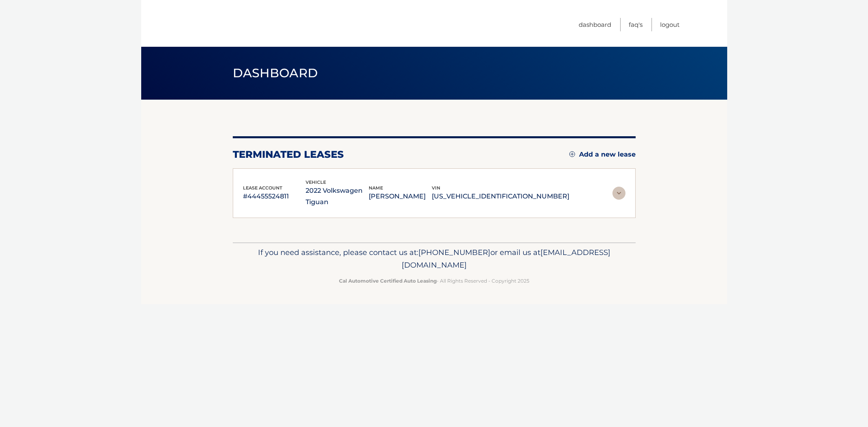 The image size is (868, 427). Describe the element at coordinates (595, 25) in the screenshot. I see `a: Dashboard` at that location.